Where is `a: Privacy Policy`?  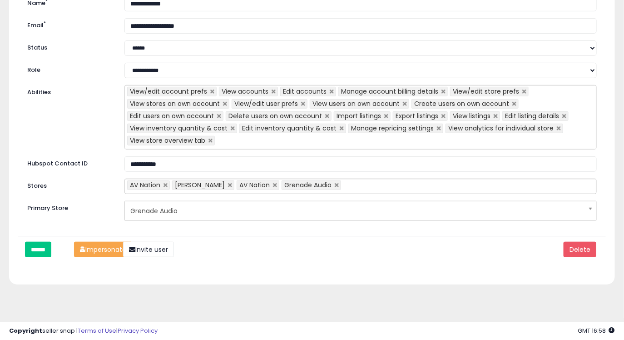 a: Privacy Policy is located at coordinates (138, 330).